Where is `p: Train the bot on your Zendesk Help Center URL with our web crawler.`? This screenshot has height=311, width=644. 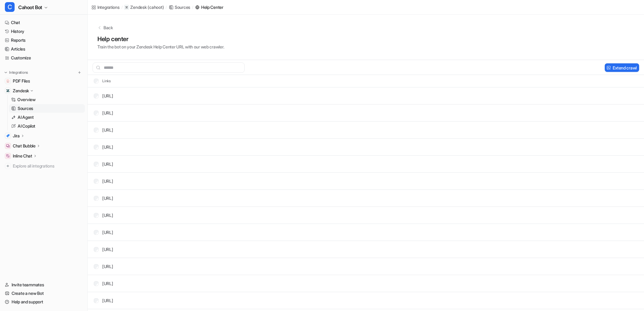
p: Train the bot on your Zendesk Help Center URL with our web crawler. is located at coordinates (161, 47).